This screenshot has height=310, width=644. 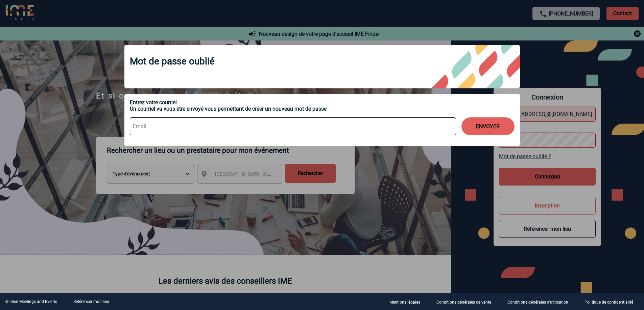 I want to click on p: Politique de confidentialité, so click(x=609, y=302).